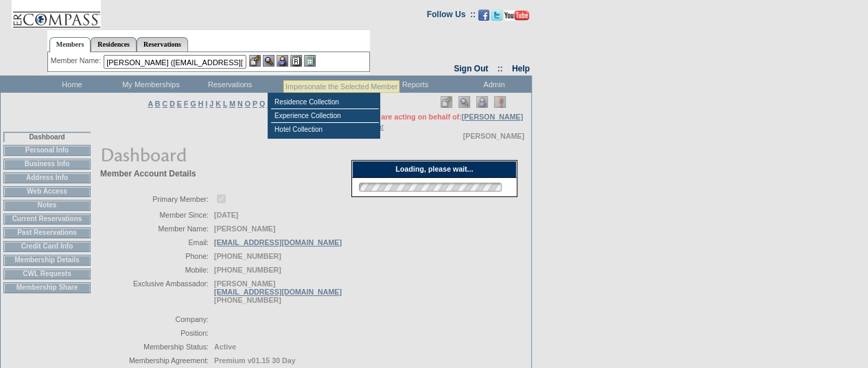 Image resolution: width=868 pixels, height=368 pixels. What do you see at coordinates (325, 129) in the screenshot?
I see `td: Hotel Collection` at bounding box center [325, 129].